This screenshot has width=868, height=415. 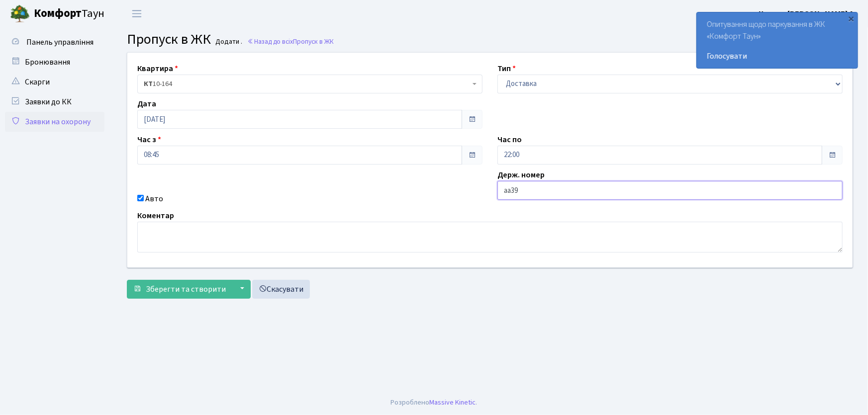 I want to click on a: Скасувати, so click(x=281, y=290).